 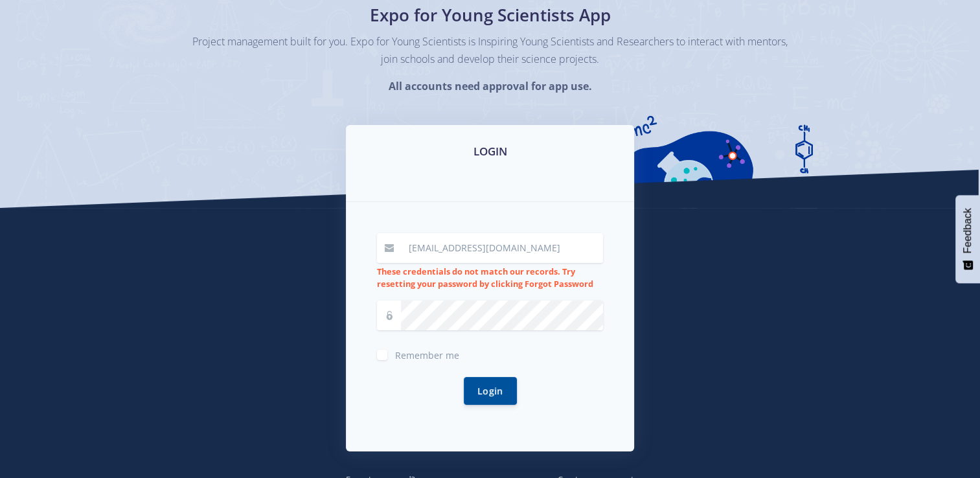 I want to click on button: Login, so click(x=490, y=390).